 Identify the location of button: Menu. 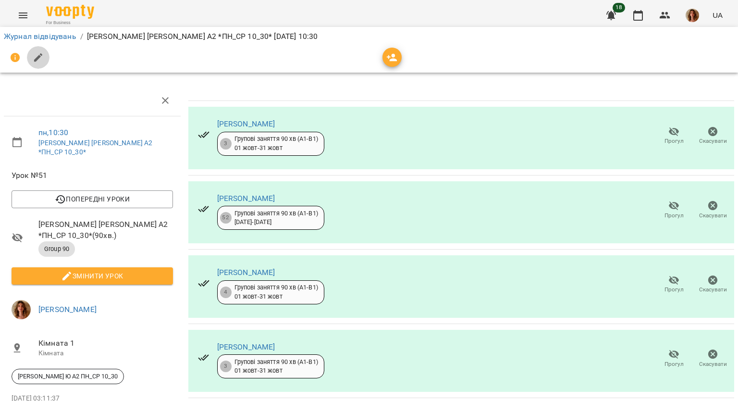
(23, 15).